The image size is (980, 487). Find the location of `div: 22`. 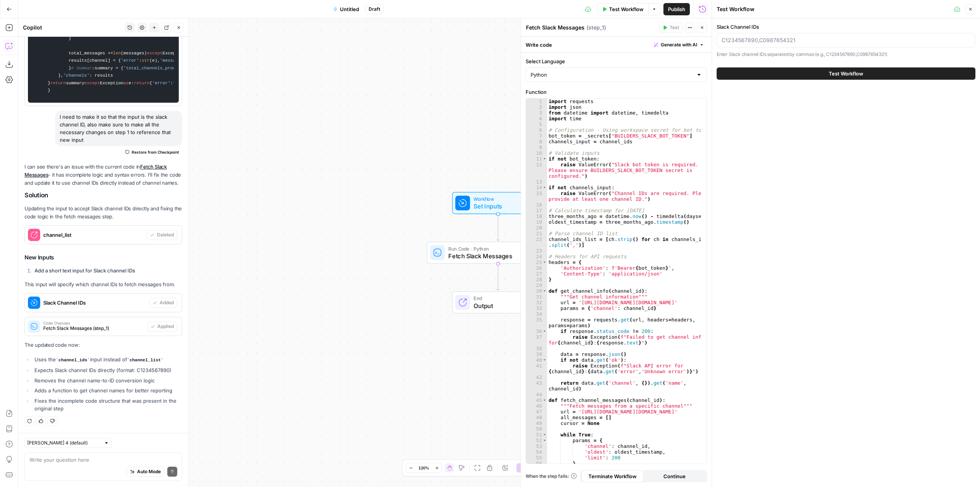

div: 22 is located at coordinates (536, 242).